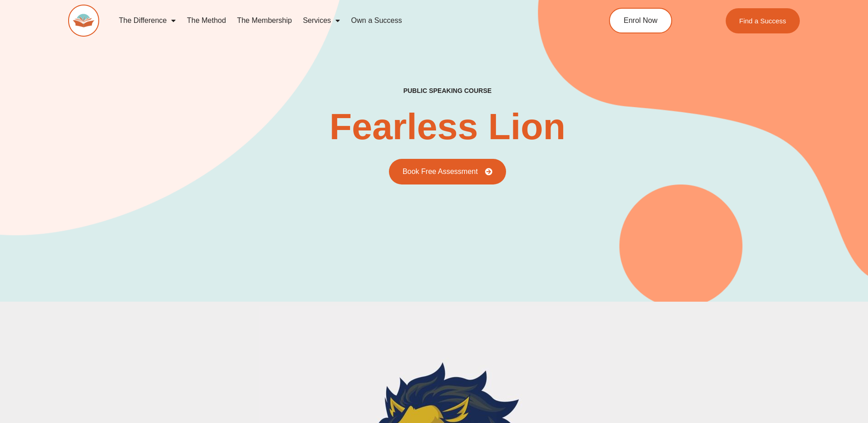 The height and width of the screenshot is (423, 868). I want to click on a: The Method, so click(206, 21).